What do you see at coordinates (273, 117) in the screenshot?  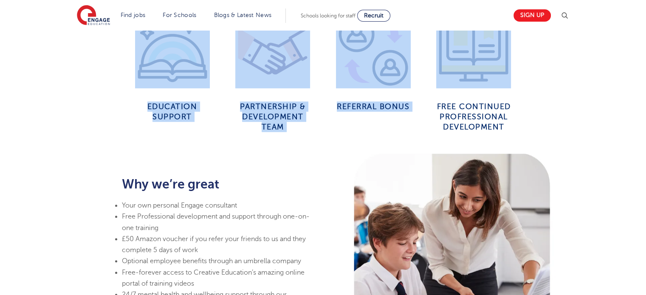 I see `a: Partnership & Development Team` at bounding box center [273, 117].